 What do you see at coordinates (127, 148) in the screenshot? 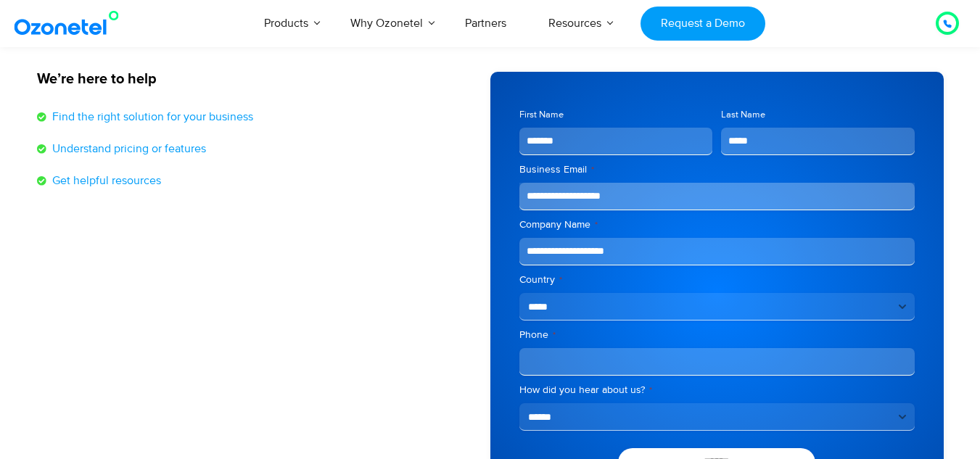
I see `span: Understand pricing or features` at bounding box center [127, 148].